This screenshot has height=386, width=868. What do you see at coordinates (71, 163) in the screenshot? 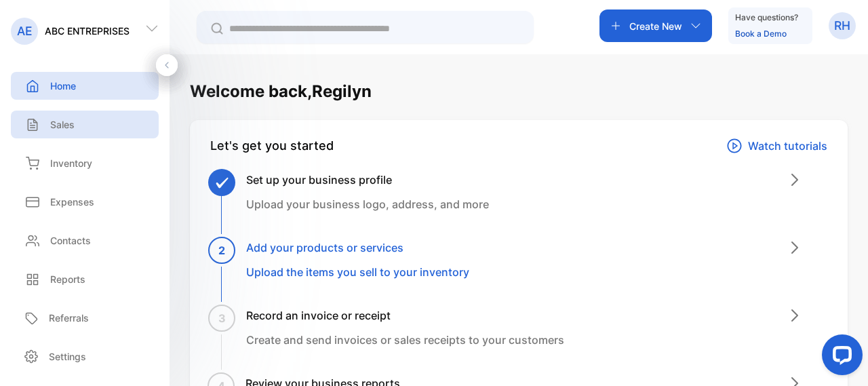
I see `p: Inventory` at bounding box center [71, 163].